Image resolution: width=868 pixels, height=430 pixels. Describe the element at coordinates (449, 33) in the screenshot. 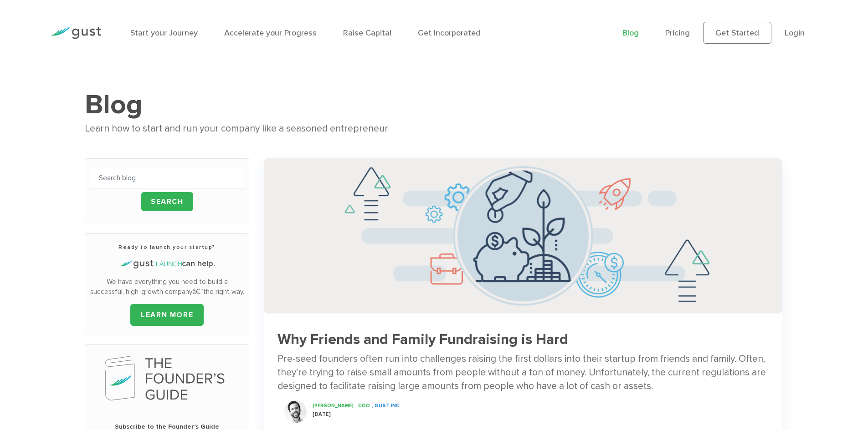

I see `a: Get Incorporated` at that location.